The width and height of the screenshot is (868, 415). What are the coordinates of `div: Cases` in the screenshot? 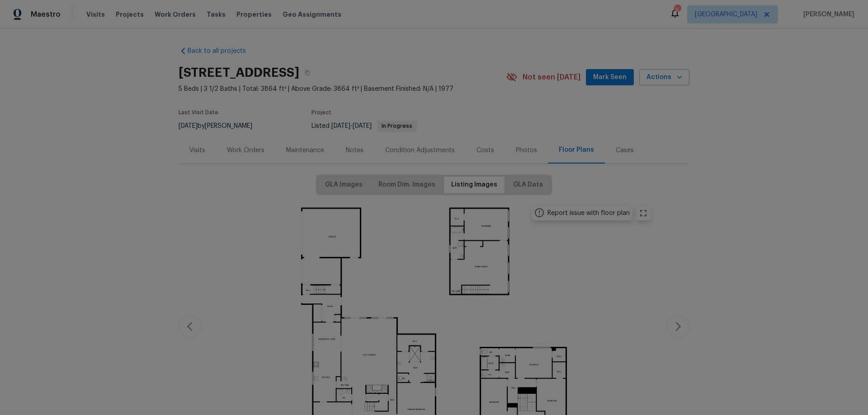 It's located at (625, 150).